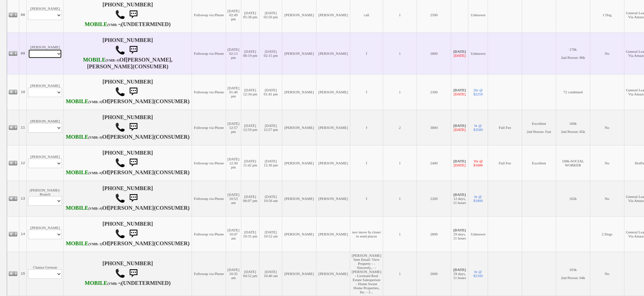 The width and height of the screenshot is (644, 296). What do you see at coordinates (478, 92) in the screenshot?
I see `a: 2br @ $2250` at bounding box center [478, 92].